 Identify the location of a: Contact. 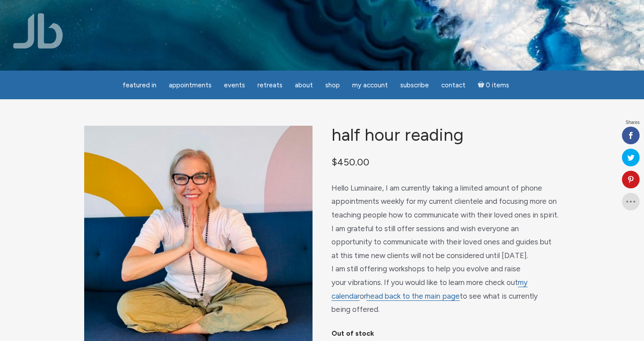
(453, 85).